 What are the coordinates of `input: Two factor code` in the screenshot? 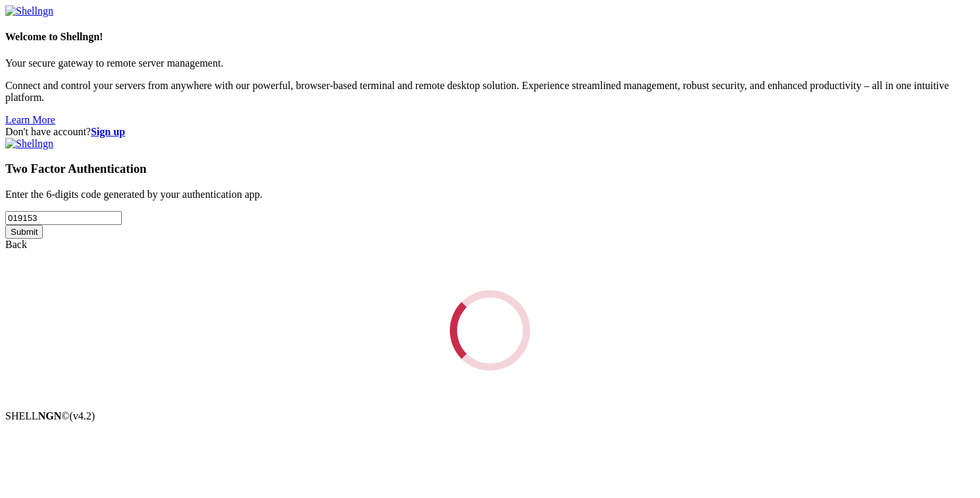 It's located at (63, 218).